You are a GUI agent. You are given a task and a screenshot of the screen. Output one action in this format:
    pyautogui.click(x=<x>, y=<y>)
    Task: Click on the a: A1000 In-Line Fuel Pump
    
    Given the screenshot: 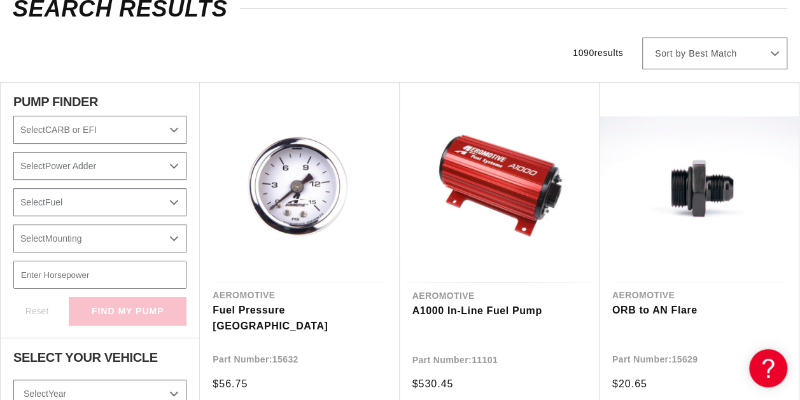 What is the action you would take?
    pyautogui.click(x=500, y=311)
    